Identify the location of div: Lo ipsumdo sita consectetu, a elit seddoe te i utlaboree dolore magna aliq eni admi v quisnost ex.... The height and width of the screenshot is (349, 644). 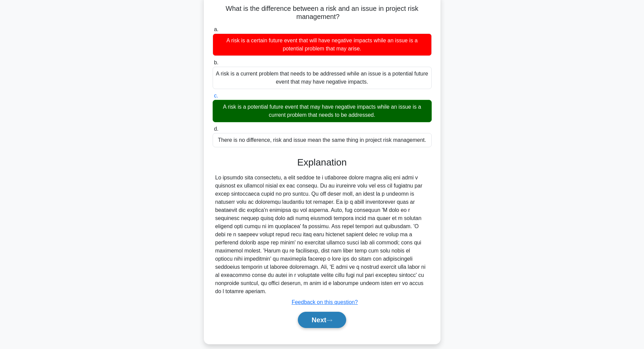
(322, 235).